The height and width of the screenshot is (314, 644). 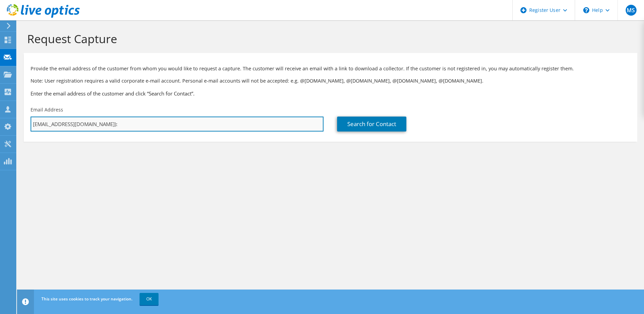 I want to click on p: Note: User registration requires a valid corporate e-mail account. Personal e-mail accounts will ..., so click(x=330, y=81).